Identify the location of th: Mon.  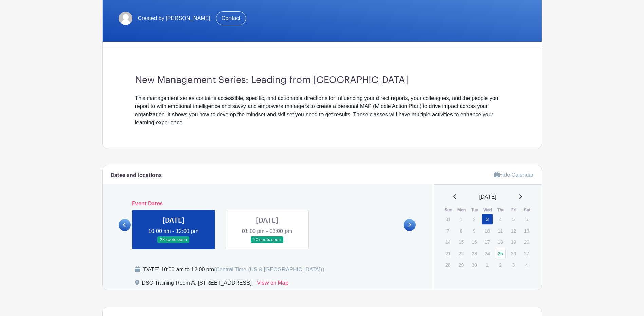
(462, 210).